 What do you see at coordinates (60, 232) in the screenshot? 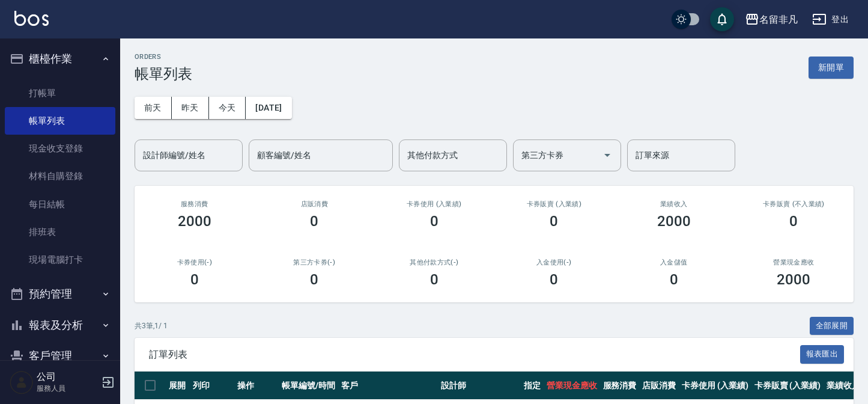
I see `a: 排班表` at bounding box center [60, 232].